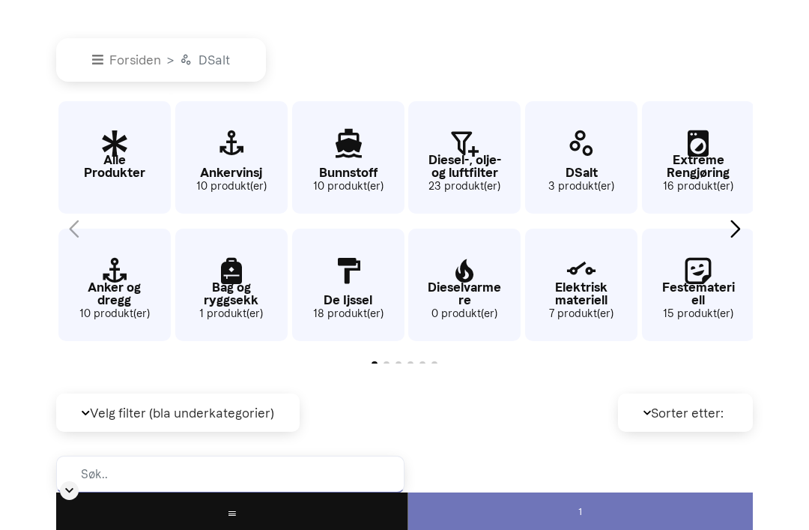 The image size is (809, 530). I want to click on div: 12 / 62, so click(696, 282).